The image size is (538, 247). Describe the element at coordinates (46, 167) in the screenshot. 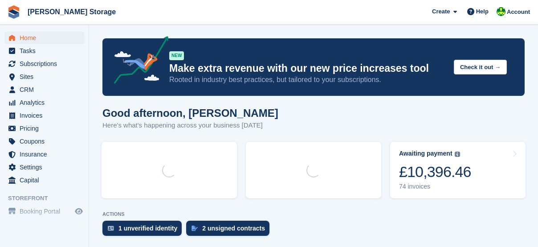

I see `span: Settings` at that location.